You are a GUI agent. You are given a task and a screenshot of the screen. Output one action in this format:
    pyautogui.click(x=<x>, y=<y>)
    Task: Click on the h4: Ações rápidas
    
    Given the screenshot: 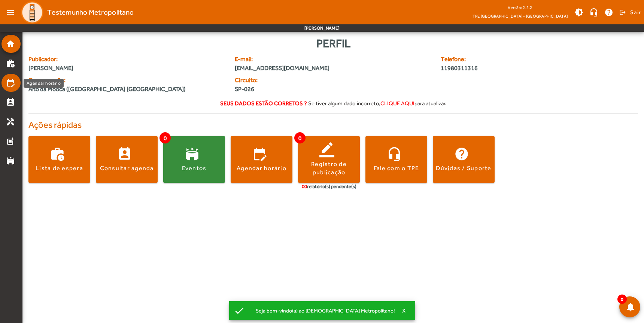 What is the action you would take?
    pyautogui.click(x=333, y=125)
    